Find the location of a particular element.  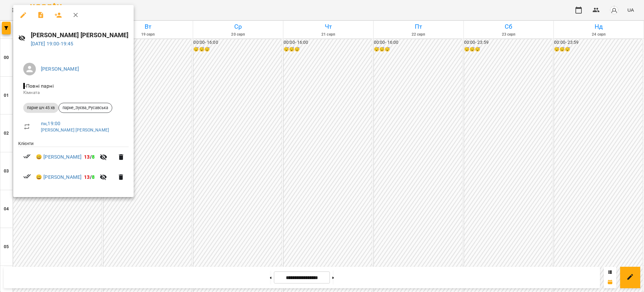

p: Кімната is located at coordinates (73, 93).